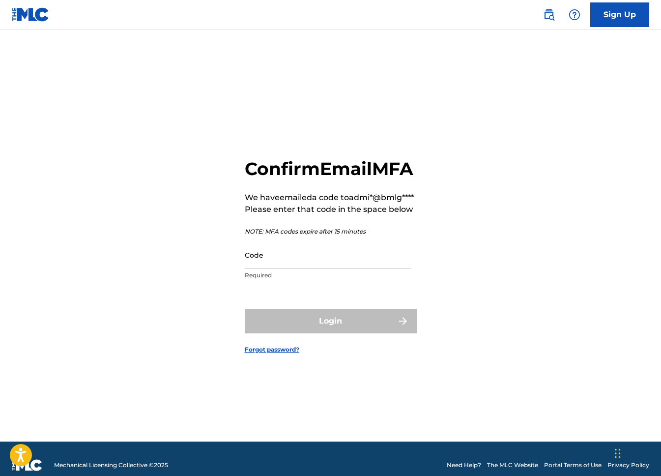 Image resolution: width=661 pixels, height=476 pixels. What do you see at coordinates (513, 465) in the screenshot?
I see `a: The MLC Website` at bounding box center [513, 465].